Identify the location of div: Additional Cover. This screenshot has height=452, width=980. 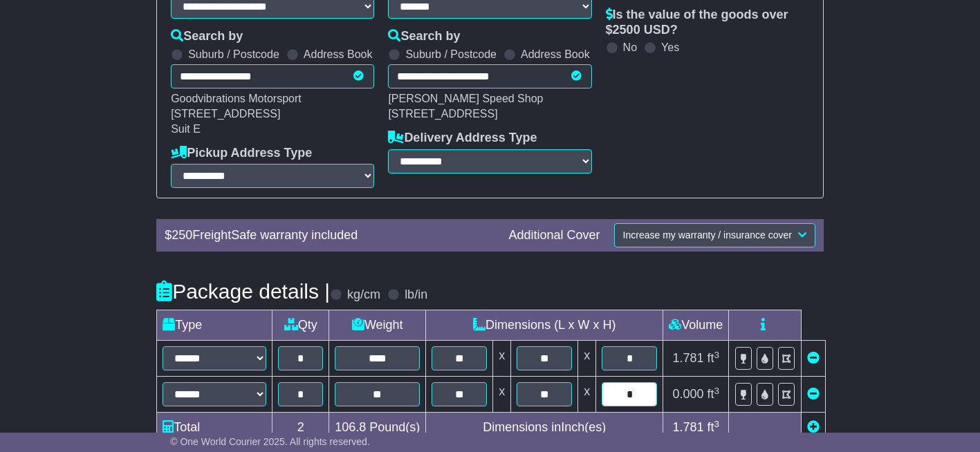
(554, 235).